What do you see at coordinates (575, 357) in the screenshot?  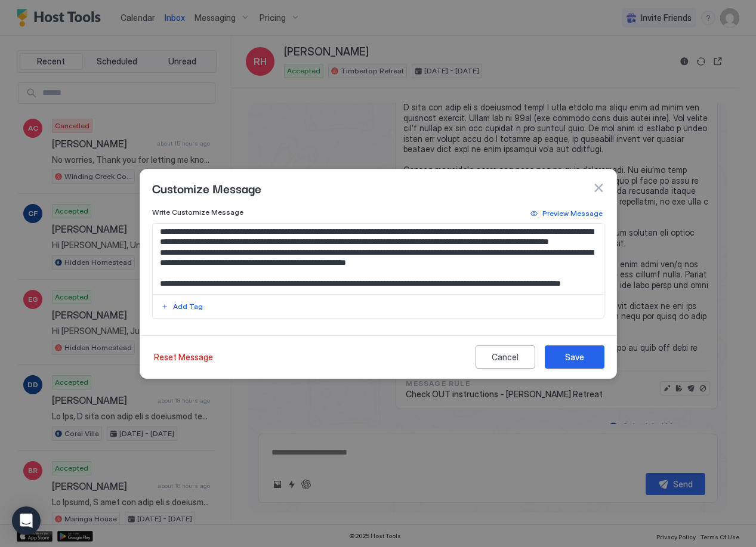 I see `button: Save` at bounding box center [575, 357].